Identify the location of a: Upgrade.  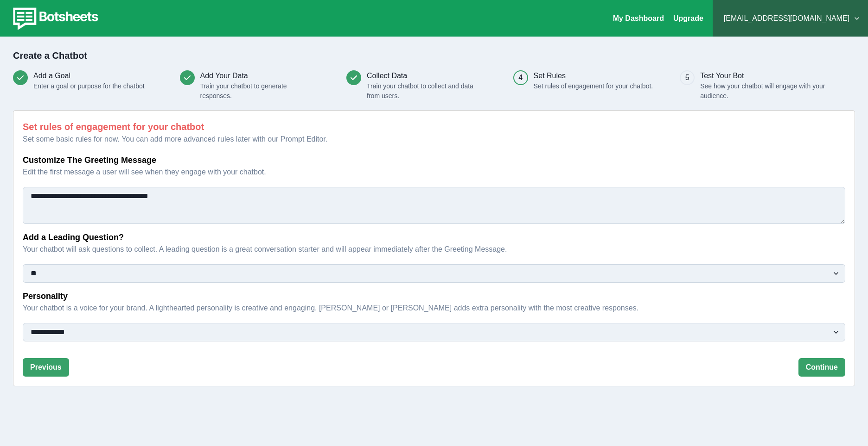
(688, 18).